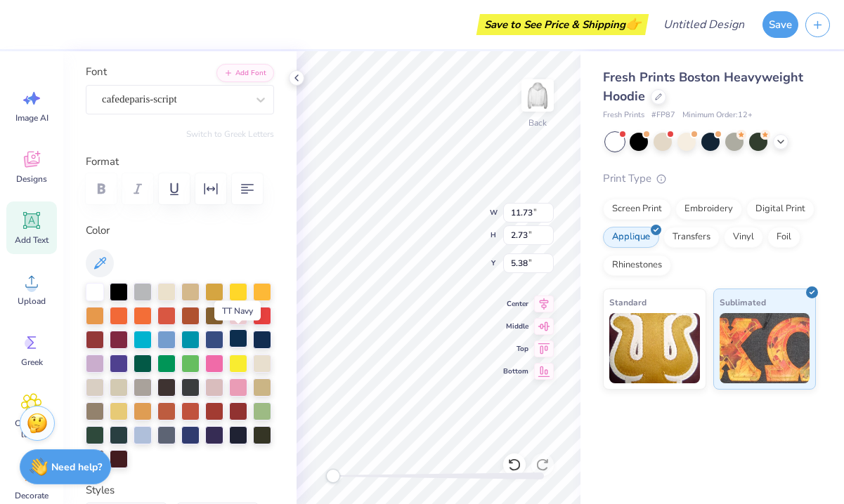 The height and width of the screenshot is (504, 844). What do you see at coordinates (780, 209) in the screenshot?
I see `div: Digital Print` at bounding box center [780, 209].